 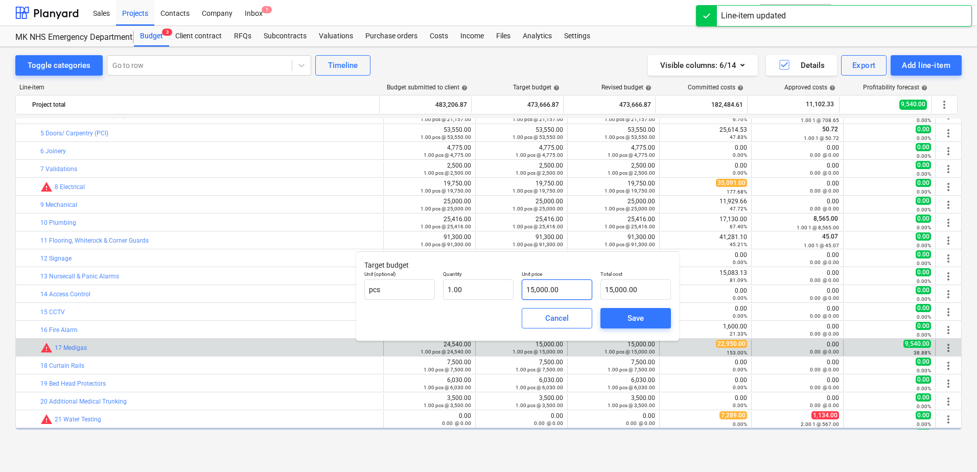 I want to click on div: Settings, so click(x=577, y=36).